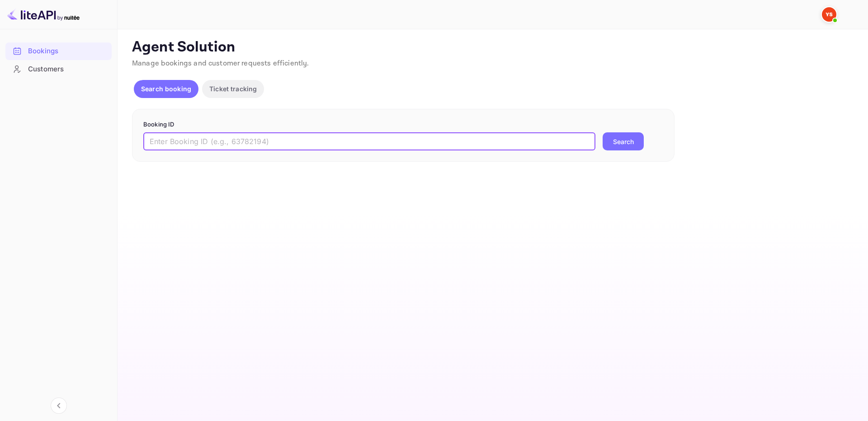 The width and height of the screenshot is (868, 421). Describe the element at coordinates (403, 124) in the screenshot. I see `p: Booking ID` at that location.